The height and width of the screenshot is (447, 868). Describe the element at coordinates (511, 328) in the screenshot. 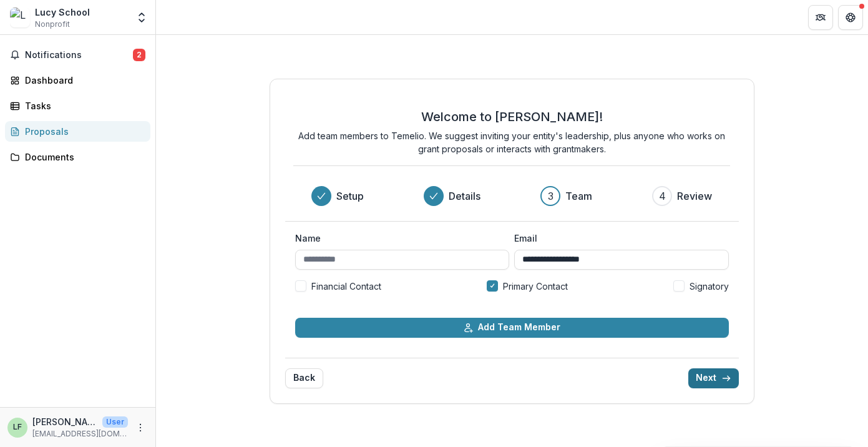

I see `button: Add Team Member` at that location.